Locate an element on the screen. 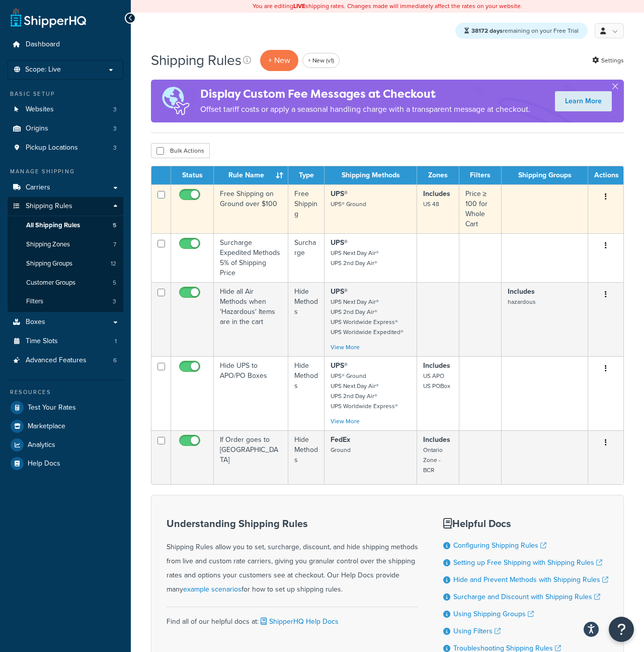  div: remaining on your Free Trial is located at coordinates (521, 31).